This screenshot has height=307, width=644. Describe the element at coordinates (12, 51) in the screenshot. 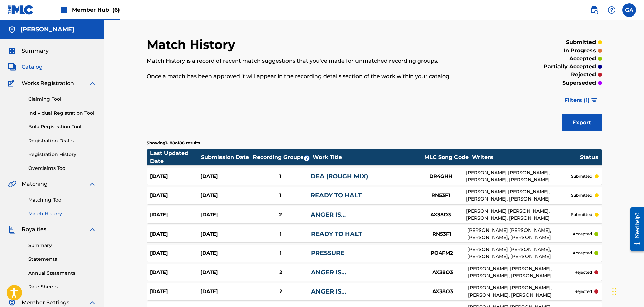

I see `img: Summary` at that location.